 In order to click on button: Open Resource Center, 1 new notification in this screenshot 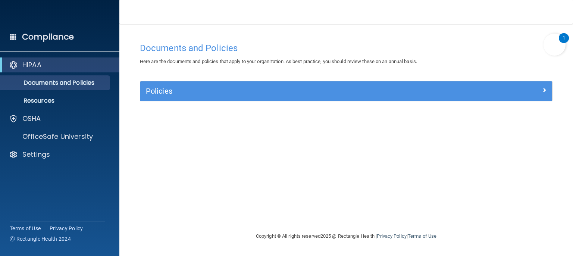, I will do `click(555, 44)`.